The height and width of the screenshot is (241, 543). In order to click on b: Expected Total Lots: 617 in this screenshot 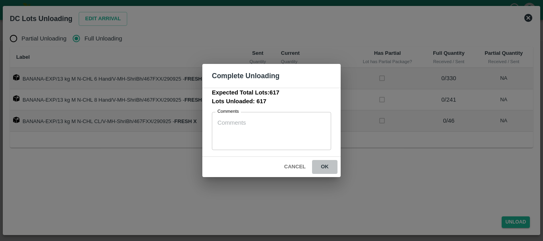, I will do `click(246, 93)`.